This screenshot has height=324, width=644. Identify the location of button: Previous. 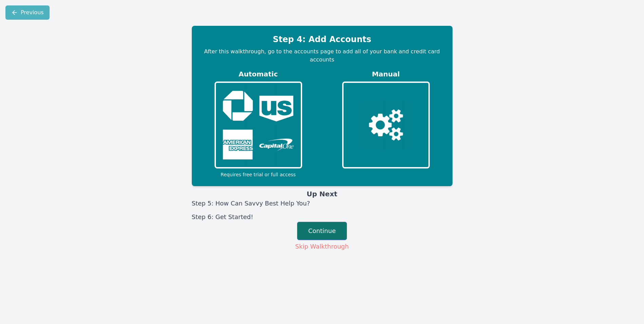
(28, 13).